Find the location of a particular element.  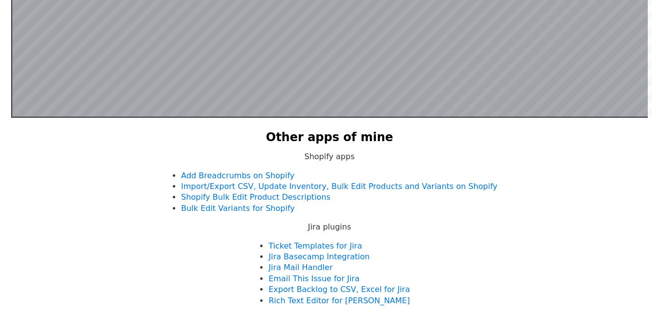

a: Add Breadcrumbs on Shopify is located at coordinates (238, 175).